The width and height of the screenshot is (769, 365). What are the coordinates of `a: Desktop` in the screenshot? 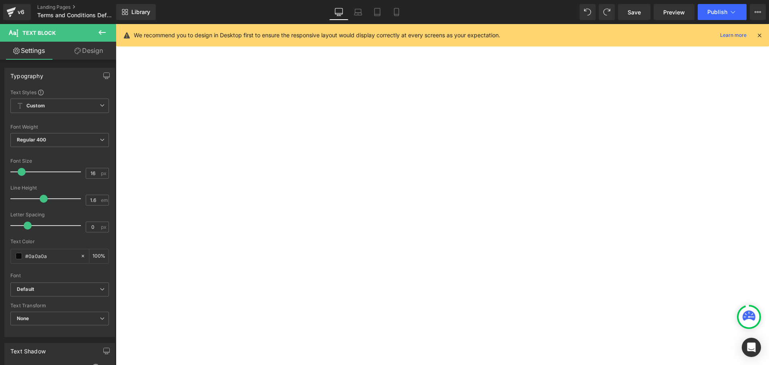 It's located at (339, 12).